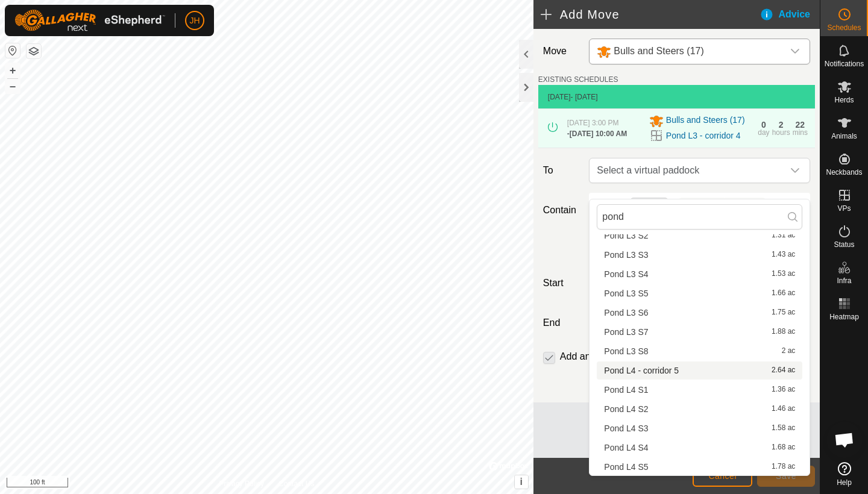 The width and height of the screenshot is (868, 494). Describe the element at coordinates (687, 171) in the screenshot. I see `span: Select a virtual paddock` at that location.